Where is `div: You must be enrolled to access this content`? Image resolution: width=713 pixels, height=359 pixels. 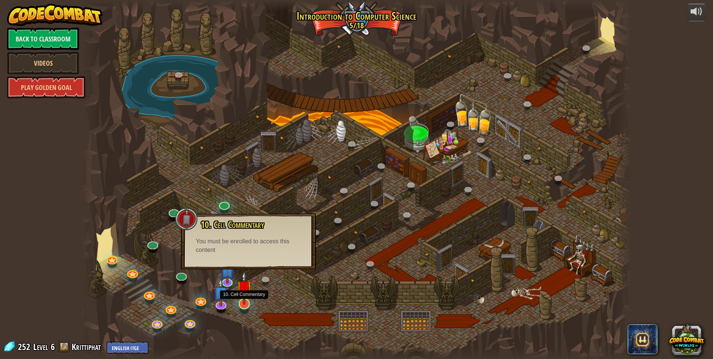 div: You must be enrolled to access this content is located at coordinates (248, 246).